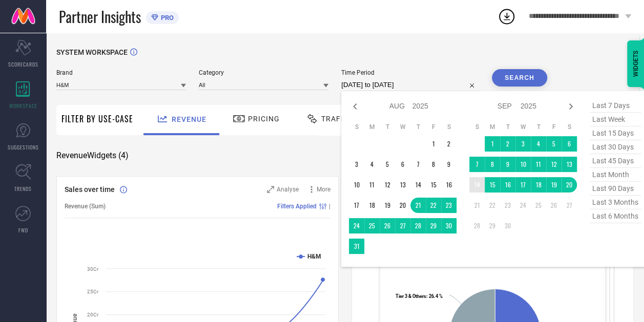 Image resolution: width=644 pixels, height=322 pixels. Describe the element at coordinates (100, 16) in the screenshot. I see `span: Partner Insights` at that location.